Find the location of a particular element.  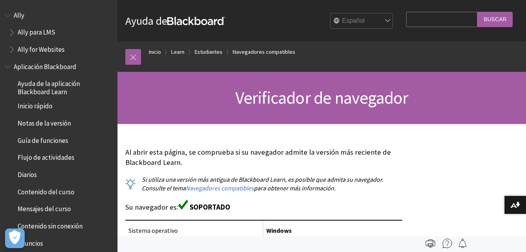

img: Print is located at coordinates (431, 243).